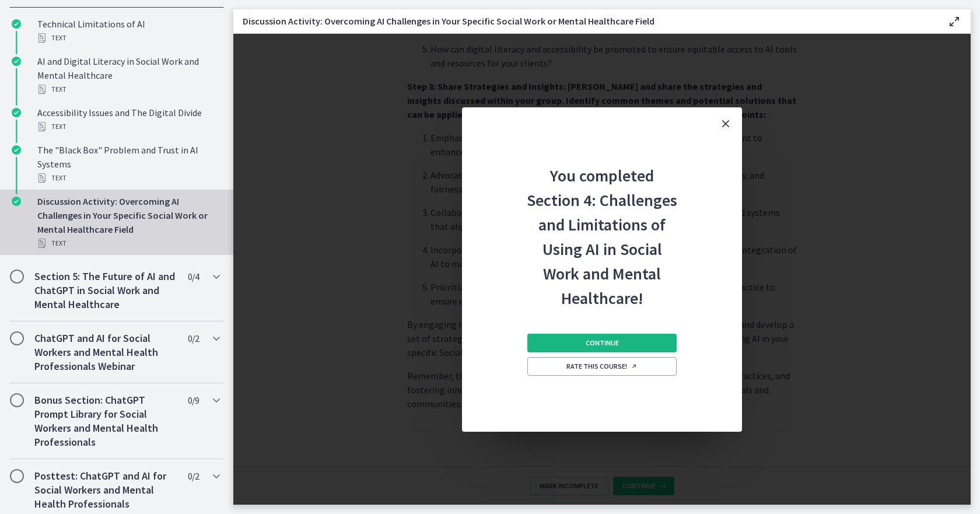  Describe the element at coordinates (106, 291) in the screenshot. I see `h2: Section 5: The Future of AI and ChatGPT in Social Work and Mental Healthcare` at that location.